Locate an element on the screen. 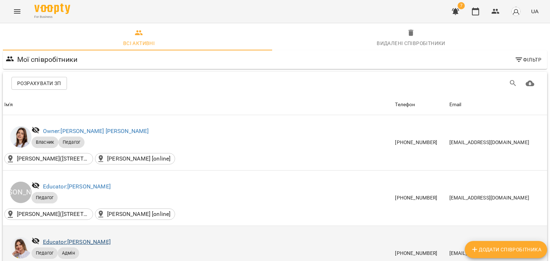 Image resolution: width=550 pixels, height=261 pixels. img: Ванічкіна Маргарита Олександрівна is located at coordinates (21, 137).